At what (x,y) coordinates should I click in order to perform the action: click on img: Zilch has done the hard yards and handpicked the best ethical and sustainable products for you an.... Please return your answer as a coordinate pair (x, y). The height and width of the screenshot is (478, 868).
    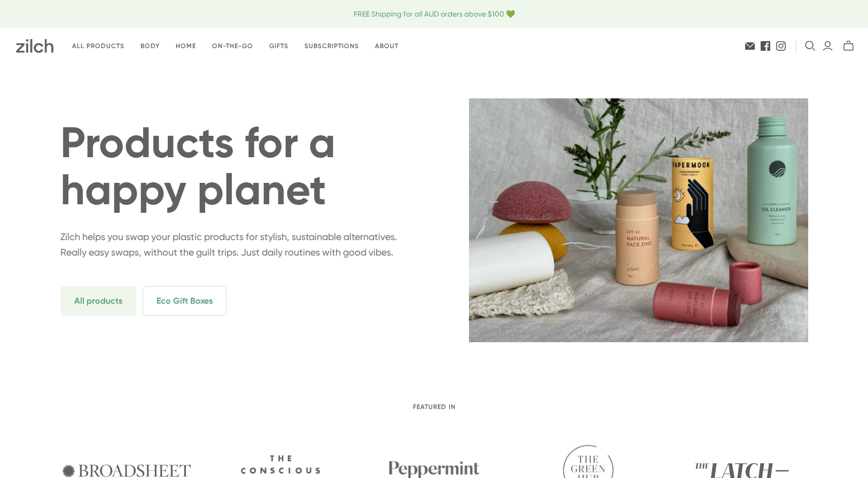
    Looking at the image, I should click on (35, 47).